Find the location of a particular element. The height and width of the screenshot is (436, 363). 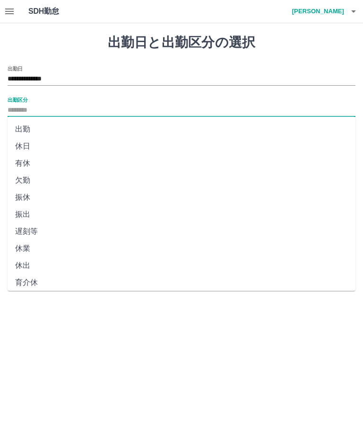

li: 出勤 is located at coordinates (182, 129).